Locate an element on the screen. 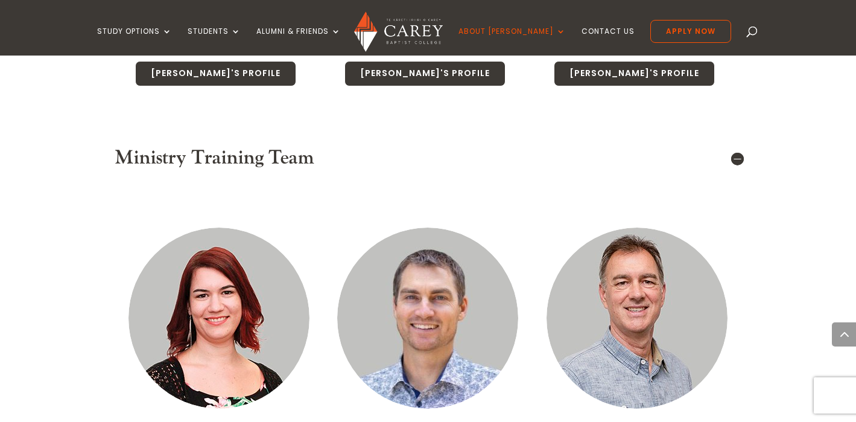  a: Contact Us is located at coordinates (608, 41).